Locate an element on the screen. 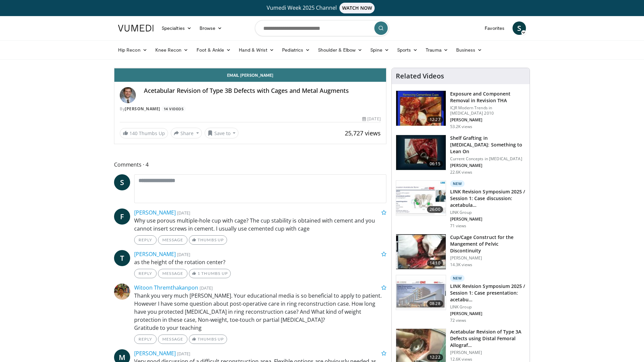 The height and width of the screenshot is (362, 644). a: Hip Recon is located at coordinates (133, 50).